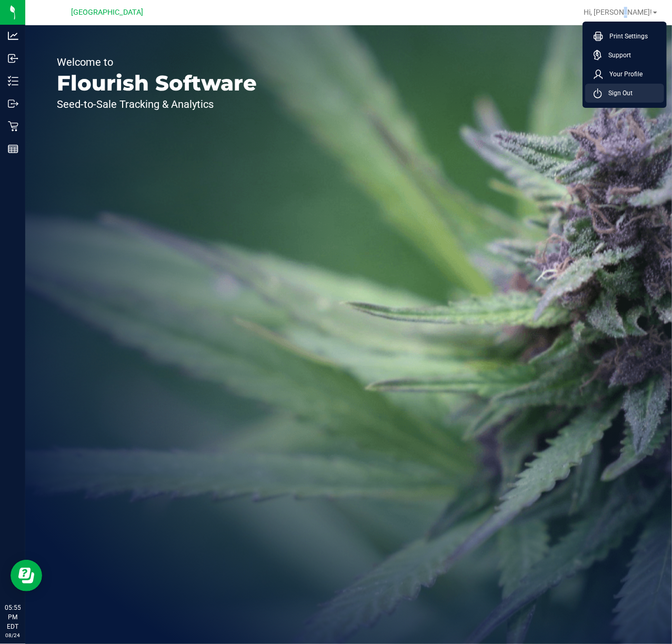  What do you see at coordinates (157, 62) in the screenshot?
I see `p: Welcome to` at bounding box center [157, 62].